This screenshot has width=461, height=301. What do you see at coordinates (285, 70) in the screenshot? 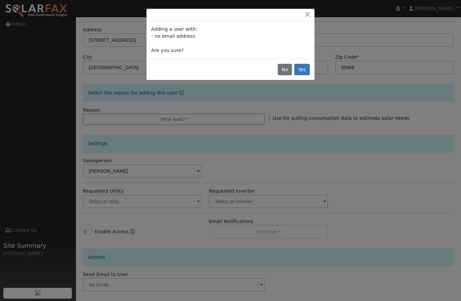
I see `button: No` at bounding box center [285, 70].